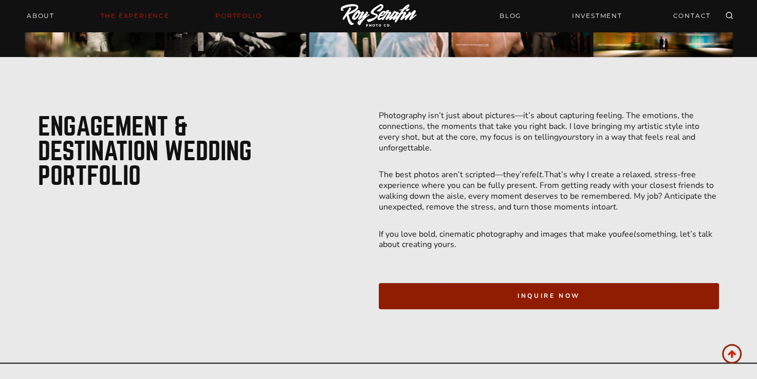 The width and height of the screenshot is (757, 379). What do you see at coordinates (238, 16) in the screenshot?
I see `a: Portfolio` at bounding box center [238, 16].